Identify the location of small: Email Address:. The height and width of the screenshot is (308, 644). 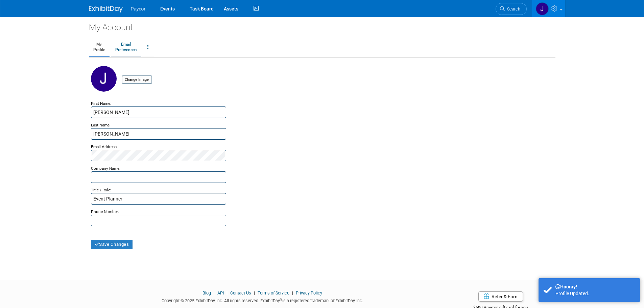
(104, 147).